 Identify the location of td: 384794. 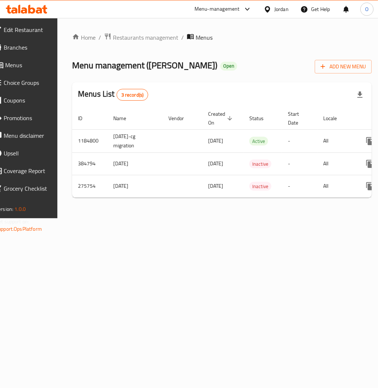
(90, 164).